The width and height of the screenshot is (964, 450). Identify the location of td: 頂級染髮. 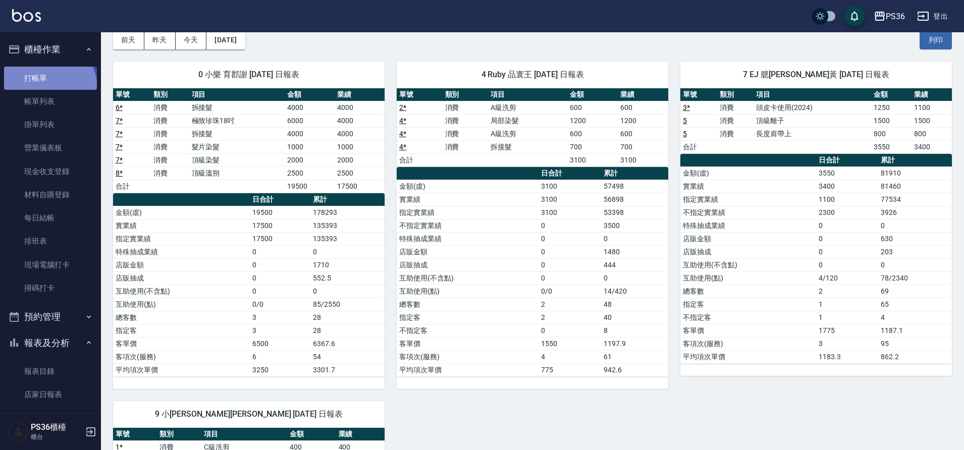
(237, 160).